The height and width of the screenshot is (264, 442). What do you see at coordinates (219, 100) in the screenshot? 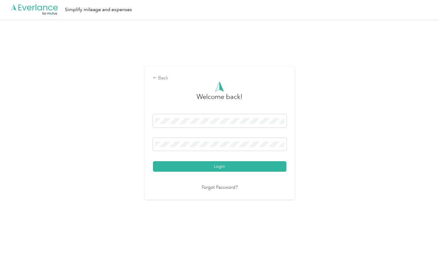
I see `h3: greeting` at bounding box center [219, 100].